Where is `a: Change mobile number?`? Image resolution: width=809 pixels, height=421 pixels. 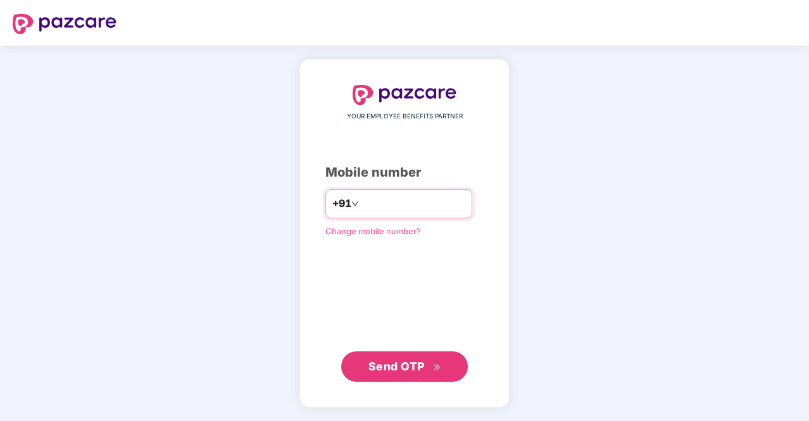
a: Change mobile number? is located at coordinates (373, 231).